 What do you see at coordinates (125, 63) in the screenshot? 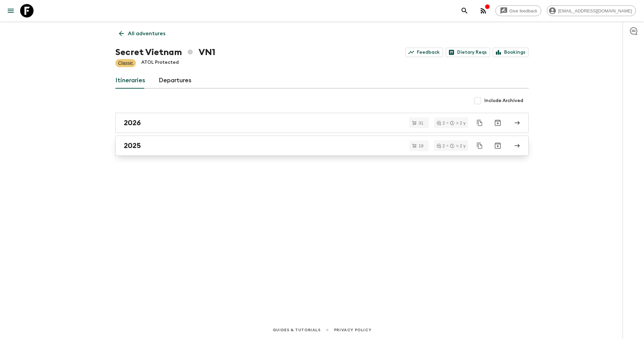
I see `p: Classic` at bounding box center [125, 63].